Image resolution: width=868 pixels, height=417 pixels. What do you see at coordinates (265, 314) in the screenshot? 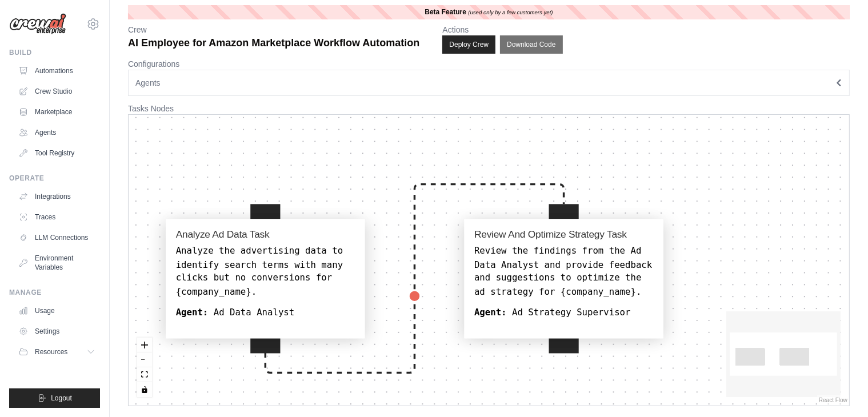
I see `div: Ad Data Analyst` at bounding box center [265, 314].